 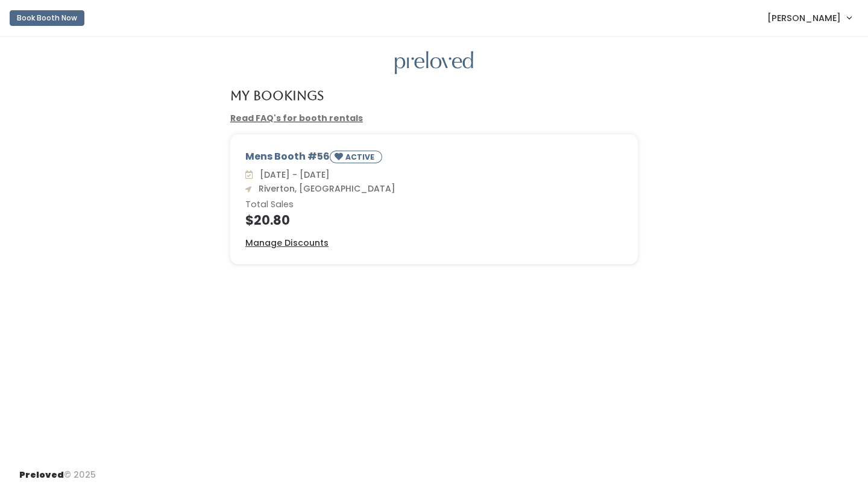 What do you see at coordinates (434, 220) in the screenshot?
I see `h4: $20.80` at bounding box center [434, 220].